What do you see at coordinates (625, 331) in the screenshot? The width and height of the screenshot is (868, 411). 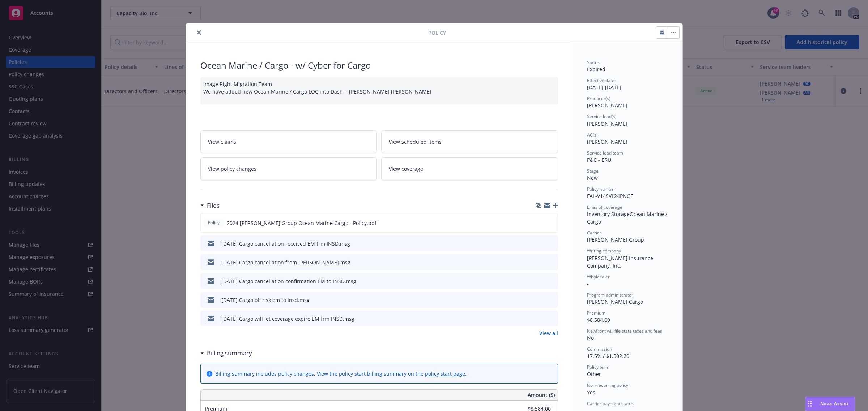 I see `span: Newfront will file state taxes and fees` at bounding box center [625, 331].